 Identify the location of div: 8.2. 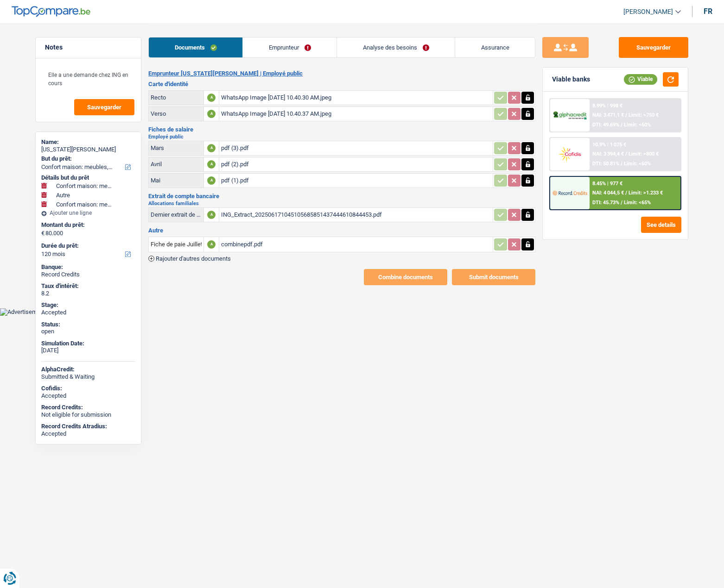
(88, 293).